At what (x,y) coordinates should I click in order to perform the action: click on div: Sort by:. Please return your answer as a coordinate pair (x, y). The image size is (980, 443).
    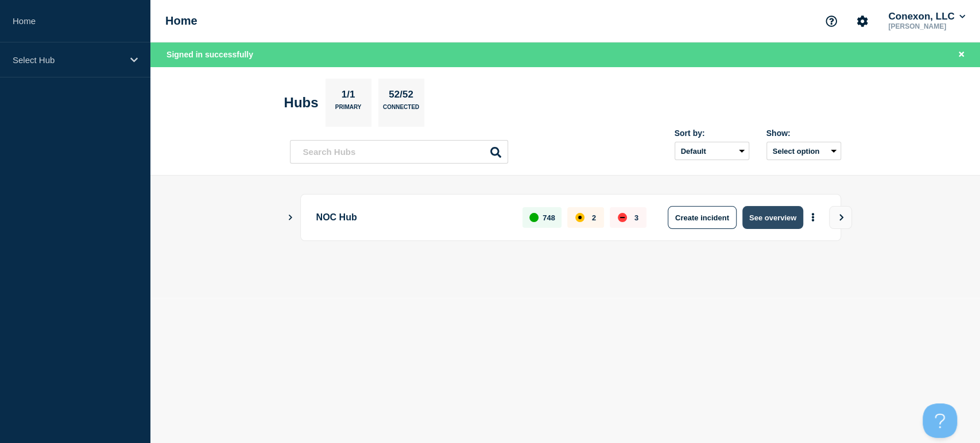
    Looking at the image, I should click on (712, 133).